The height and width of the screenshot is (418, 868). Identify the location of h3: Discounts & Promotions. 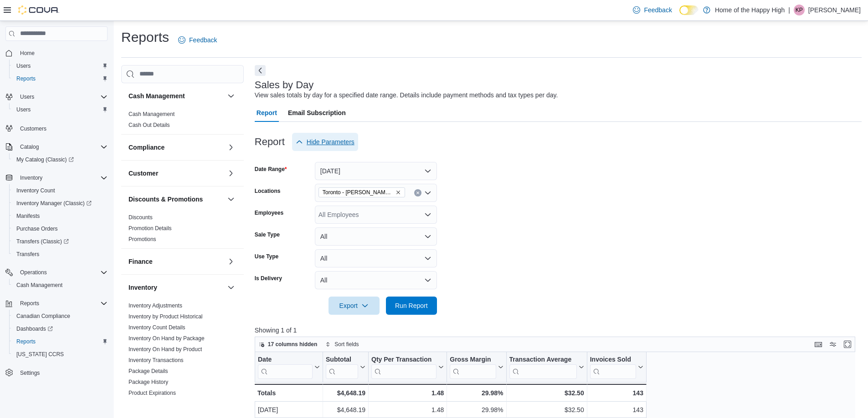
(166, 199).